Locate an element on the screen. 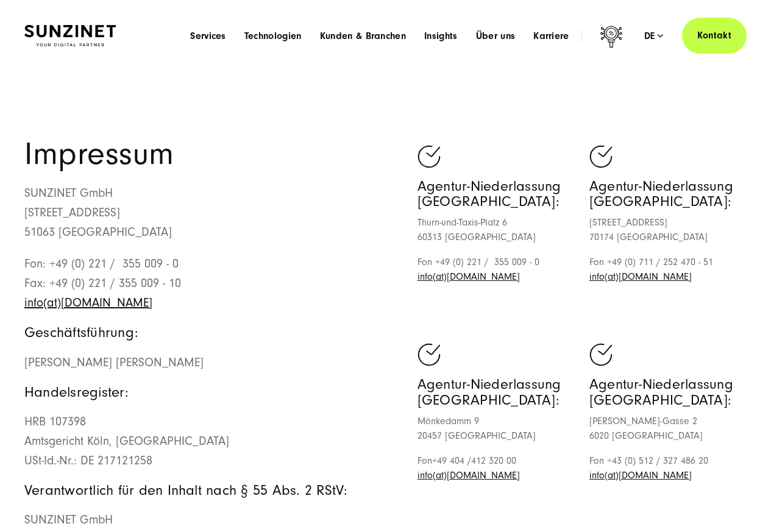 This screenshot has height=532, width=771. img: SUNZINET Full Service Digital Agentur is located at coordinates (70, 35).